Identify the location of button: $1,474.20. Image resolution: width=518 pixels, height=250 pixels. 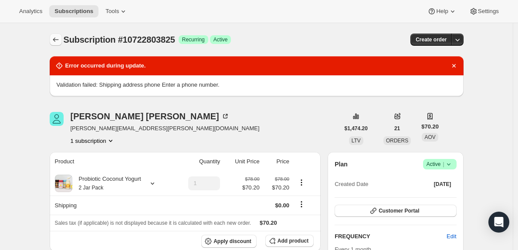
(356, 128).